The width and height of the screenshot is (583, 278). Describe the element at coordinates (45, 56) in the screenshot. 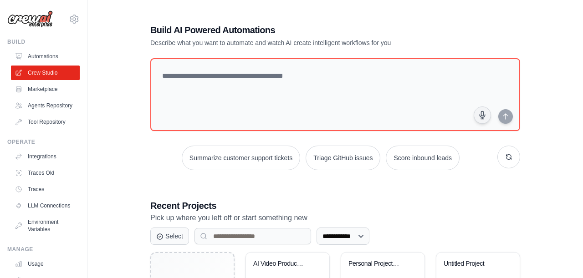

I see `a: Automations` at that location.